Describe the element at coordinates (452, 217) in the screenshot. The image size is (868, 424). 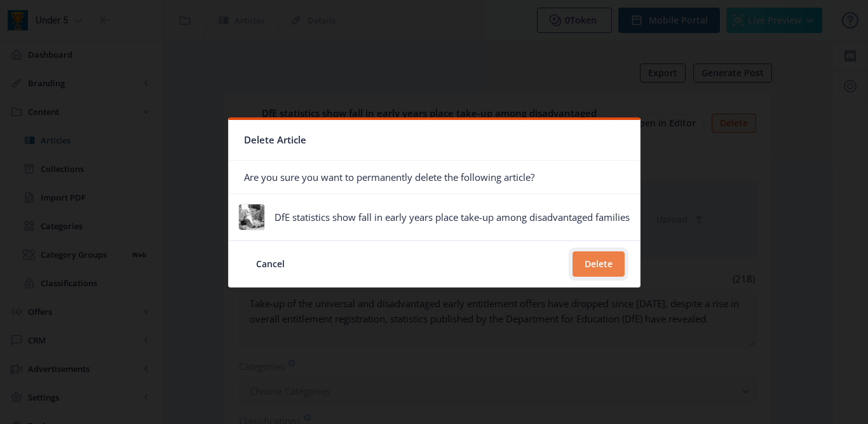
I see `div: DfE statistics show fall in early years place take-up among disadvantaged families` at that location.